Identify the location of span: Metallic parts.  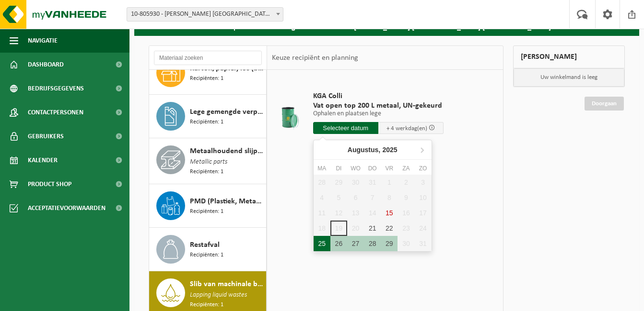
(209, 162).